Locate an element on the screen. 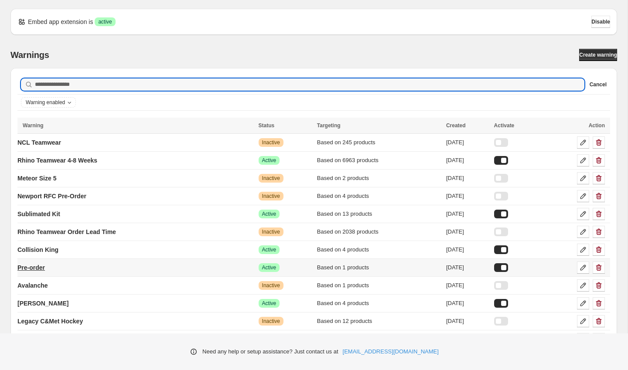 This screenshot has height=370, width=628. p: Meteor Size 5 is located at coordinates (37, 178).